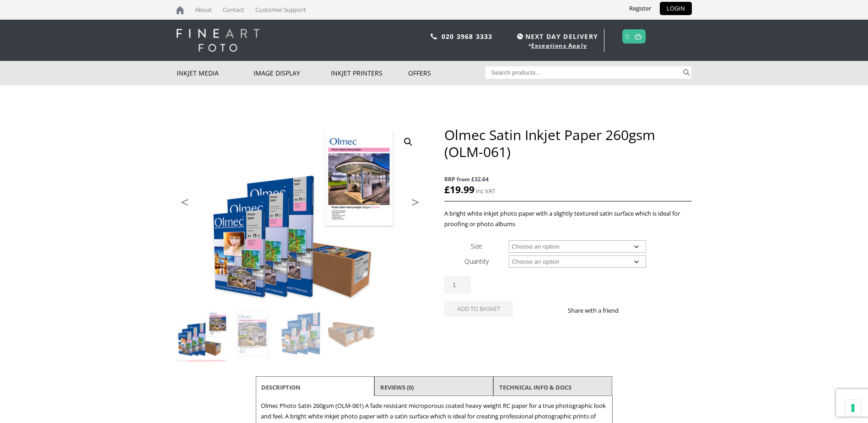  I want to click on img: Olmec Satin Inkjet Paper 260gsm (OLM-061) - Image 3, so click(302, 334).